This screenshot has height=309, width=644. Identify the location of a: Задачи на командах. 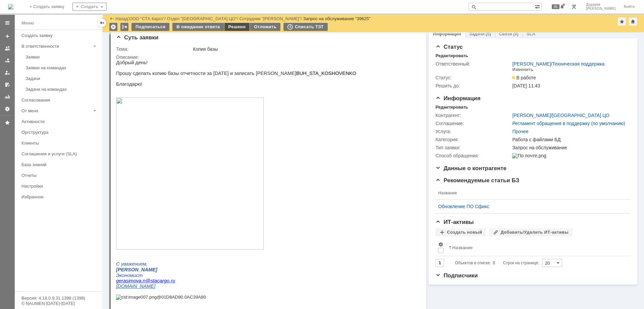
(62, 89).